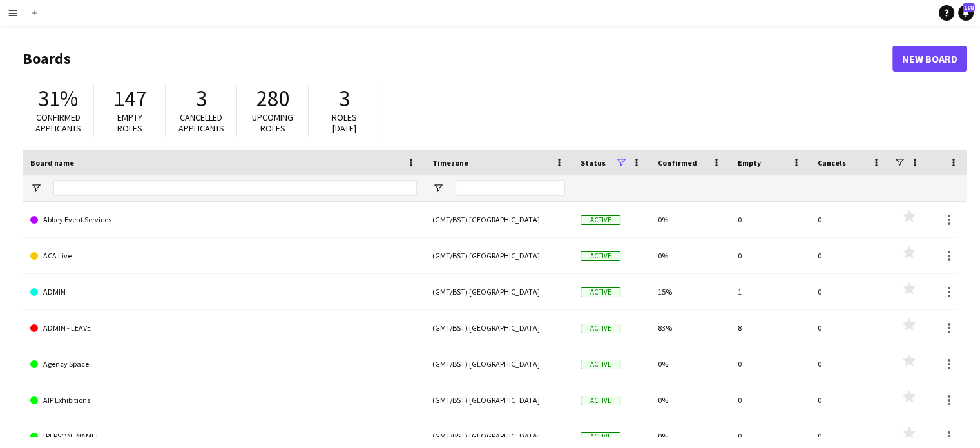 Image resolution: width=980 pixels, height=448 pixels. What do you see at coordinates (677, 162) in the screenshot?
I see `span: Confirmed` at bounding box center [677, 162].